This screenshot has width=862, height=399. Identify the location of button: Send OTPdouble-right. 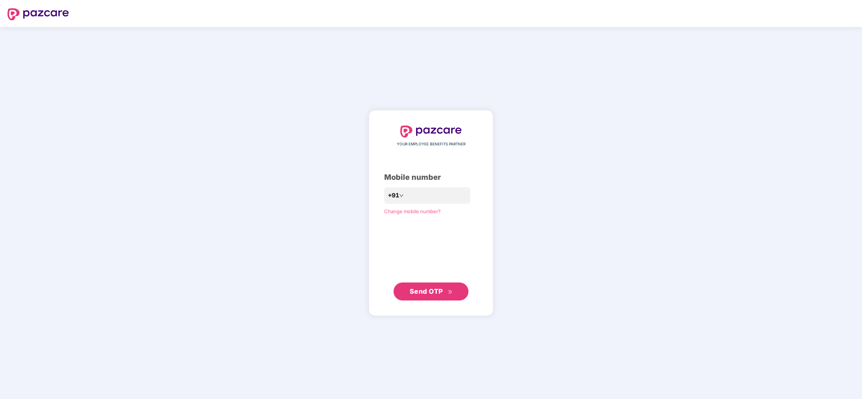
(431, 291).